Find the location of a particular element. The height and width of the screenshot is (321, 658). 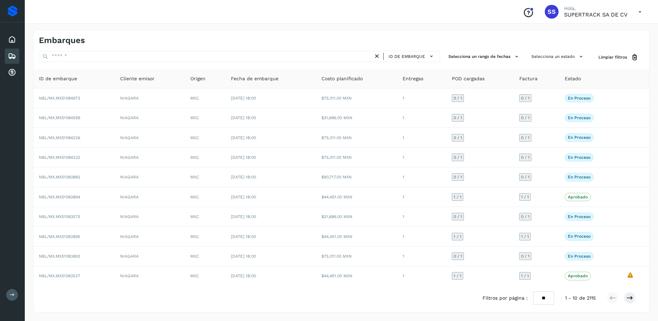

span: NBL/MX.MX51083882 is located at coordinates (60, 177).